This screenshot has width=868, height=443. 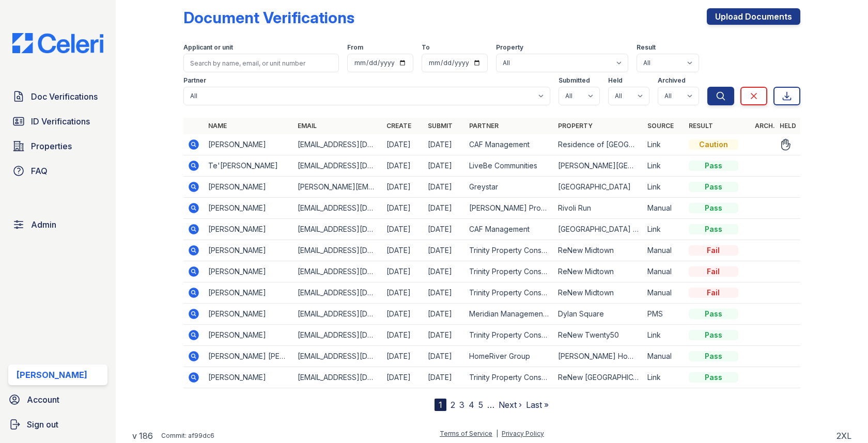 I want to click on label: Applicant or unit, so click(x=208, y=47).